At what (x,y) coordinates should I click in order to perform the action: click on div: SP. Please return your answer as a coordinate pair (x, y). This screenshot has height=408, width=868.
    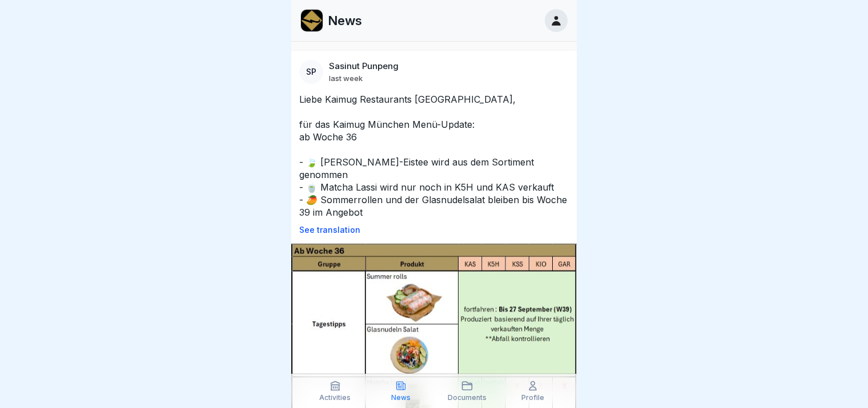
    Looking at the image, I should click on (311, 72).